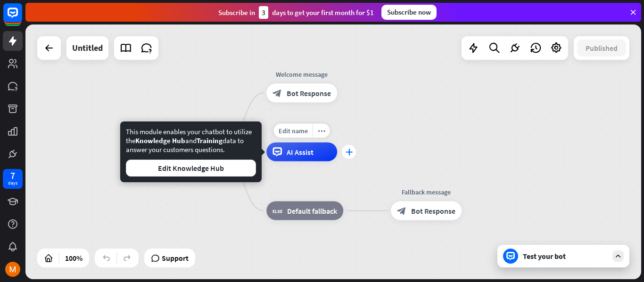 Image resolution: width=644 pixels, height=282 pixels. Describe the element at coordinates (409, 12) in the screenshot. I see `div: Subscribe now` at that location.